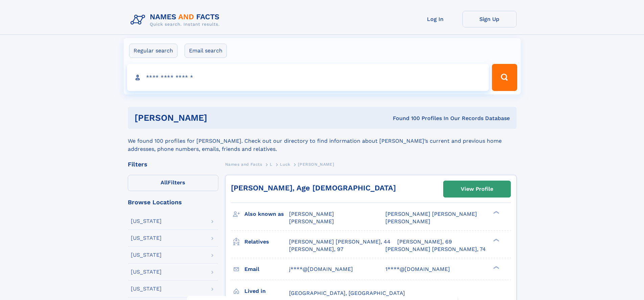 The image size is (644, 300). Describe the element at coordinates (435, 19) in the screenshot. I see `a: Log In` at that location.